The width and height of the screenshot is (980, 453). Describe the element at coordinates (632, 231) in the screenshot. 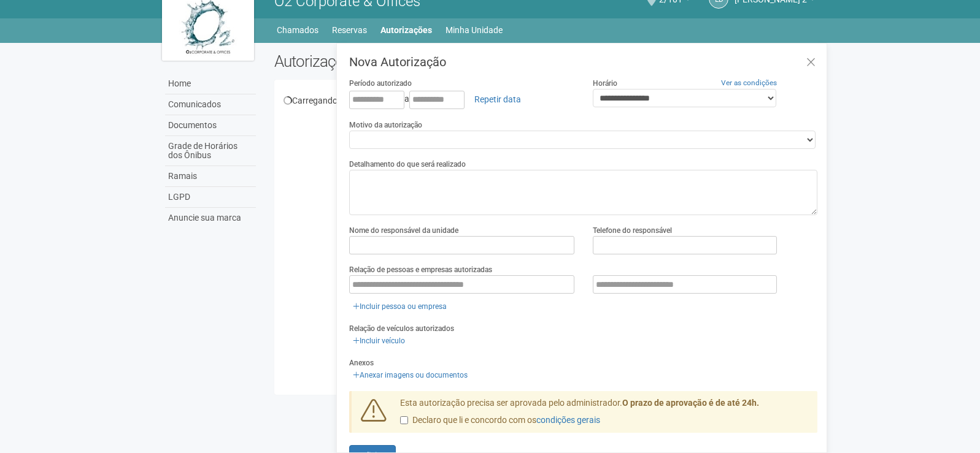

I see `label: Telefone do responsável` at that location.